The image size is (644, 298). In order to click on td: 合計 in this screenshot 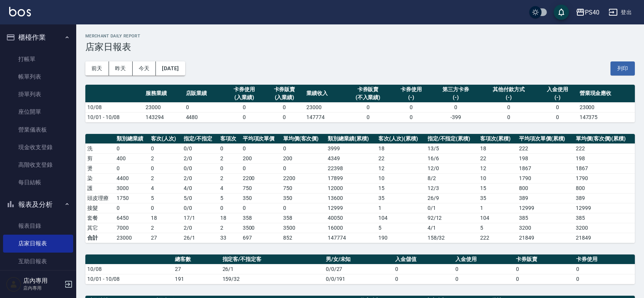, I will do `click(100, 238)`.